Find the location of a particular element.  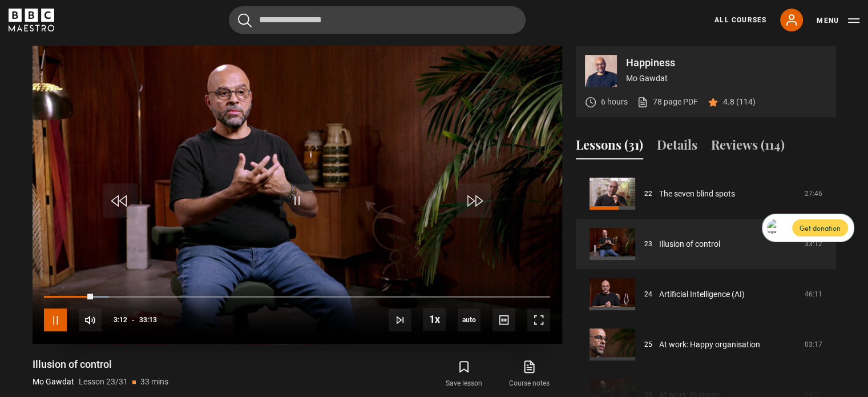

button: Details is located at coordinates (677, 147).